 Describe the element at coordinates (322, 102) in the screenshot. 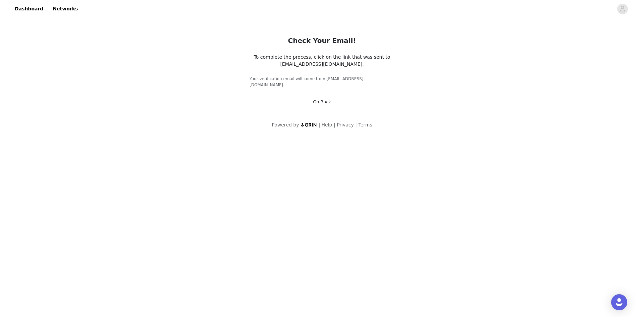

I see `a: Go Back` at that location.